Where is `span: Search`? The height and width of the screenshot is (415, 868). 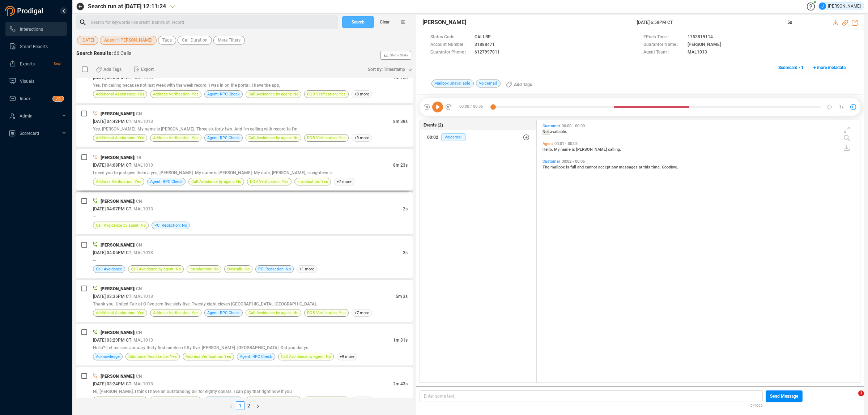
span: Search is located at coordinates (358, 22).